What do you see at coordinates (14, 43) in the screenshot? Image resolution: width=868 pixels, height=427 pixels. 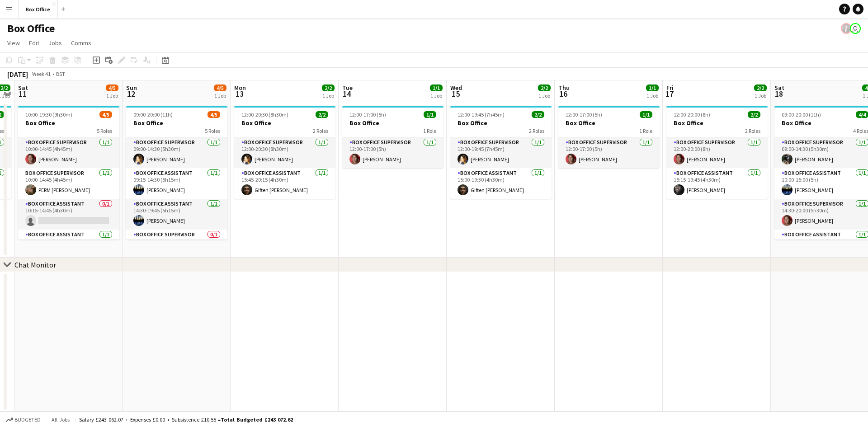 I see `a: View` at bounding box center [14, 43].